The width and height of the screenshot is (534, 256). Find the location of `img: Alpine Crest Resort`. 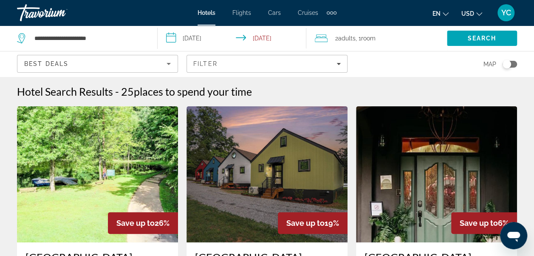

img: Alpine Crest Resort is located at coordinates (97, 174).